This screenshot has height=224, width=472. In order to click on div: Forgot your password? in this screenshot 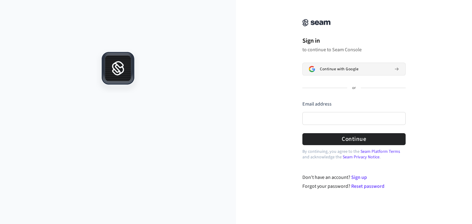, I will do `click(354, 186)`.